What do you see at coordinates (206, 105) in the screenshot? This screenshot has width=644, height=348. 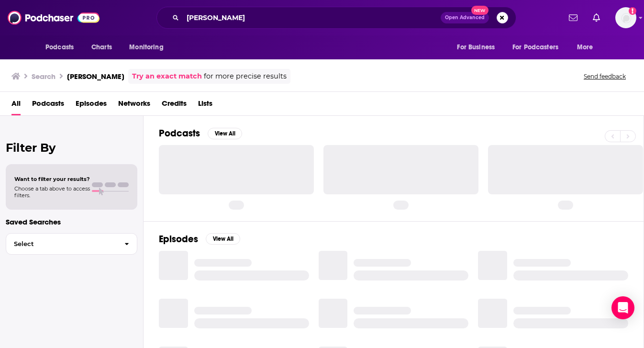 I see `a: Lists` at bounding box center [206, 105].